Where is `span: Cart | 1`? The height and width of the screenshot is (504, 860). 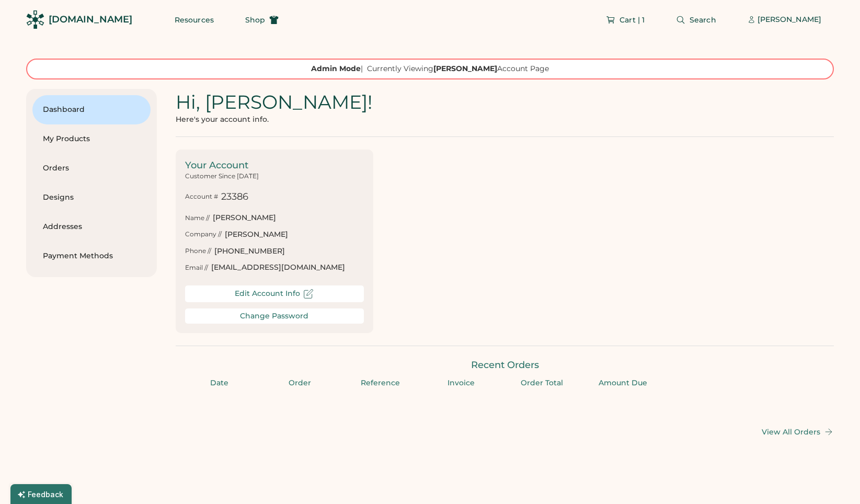
span: Cart | 1 is located at coordinates (632, 20).